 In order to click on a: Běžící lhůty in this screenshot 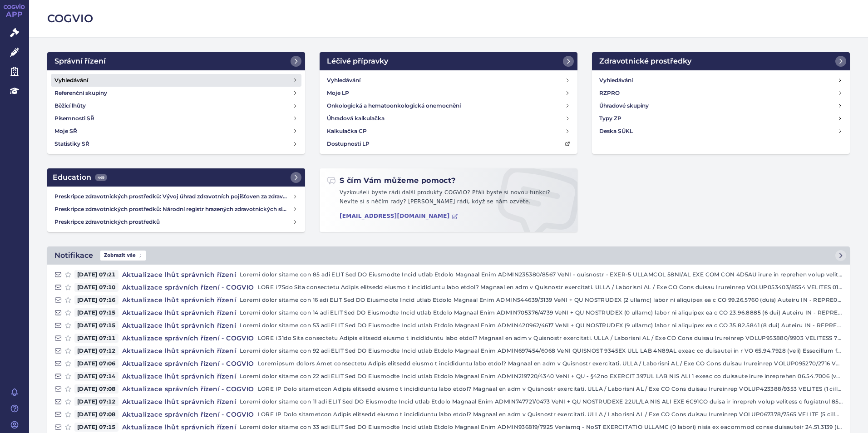, I will do `click(176, 106)`.